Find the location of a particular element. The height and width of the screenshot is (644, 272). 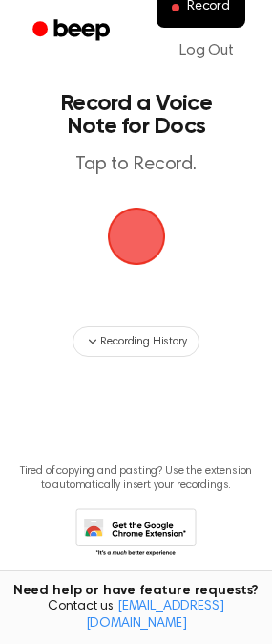

a: Log Out is located at coordinates (207, 51).